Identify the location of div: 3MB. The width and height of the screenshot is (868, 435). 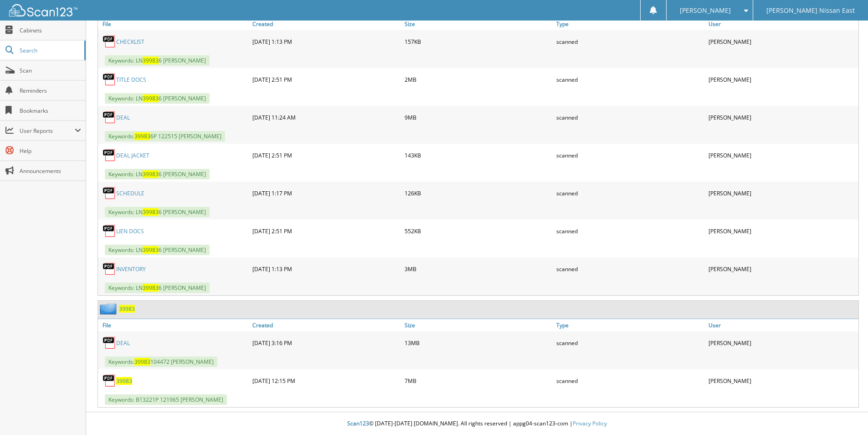
(479, 269).